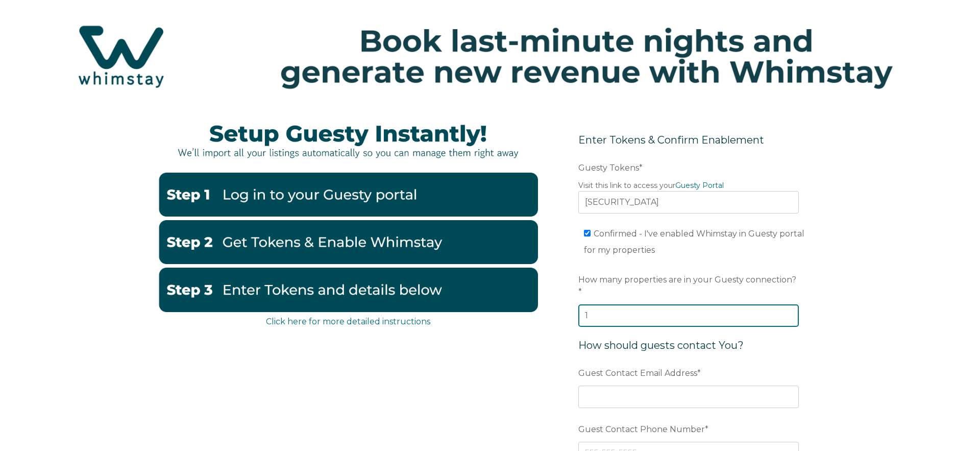 This screenshot has height=451, width=980. Describe the element at coordinates (587, 233) in the screenshot. I see `input: Confirmed - I've enabled Whimstay in Guesty portal for my properties` at that location.